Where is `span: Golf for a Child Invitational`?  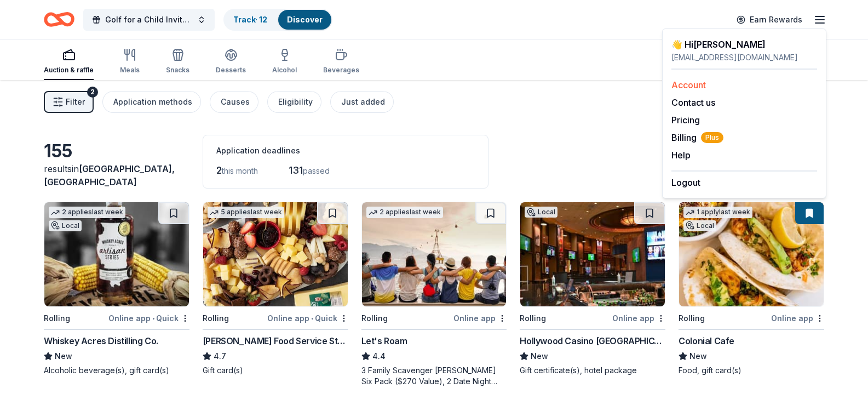
span: Golf for a Child Invitational is located at coordinates (149, 20).